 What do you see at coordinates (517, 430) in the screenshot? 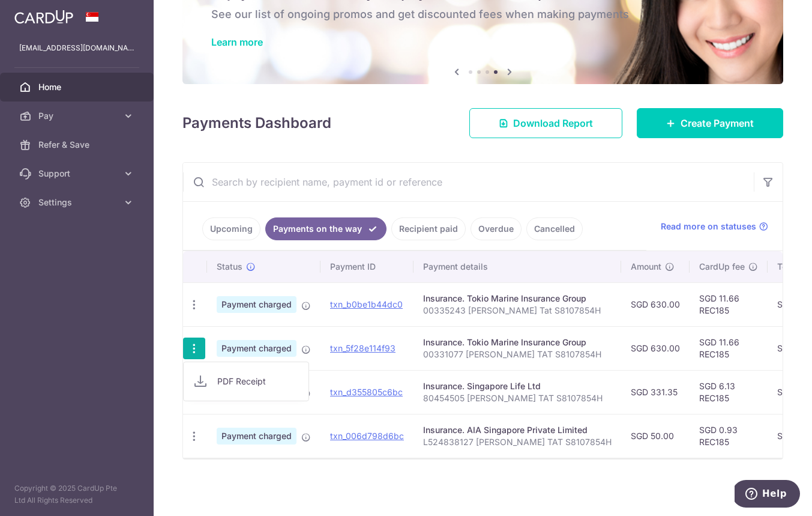
I see `div: Insurance. AIA Singapore Private Limited` at bounding box center [517, 430].